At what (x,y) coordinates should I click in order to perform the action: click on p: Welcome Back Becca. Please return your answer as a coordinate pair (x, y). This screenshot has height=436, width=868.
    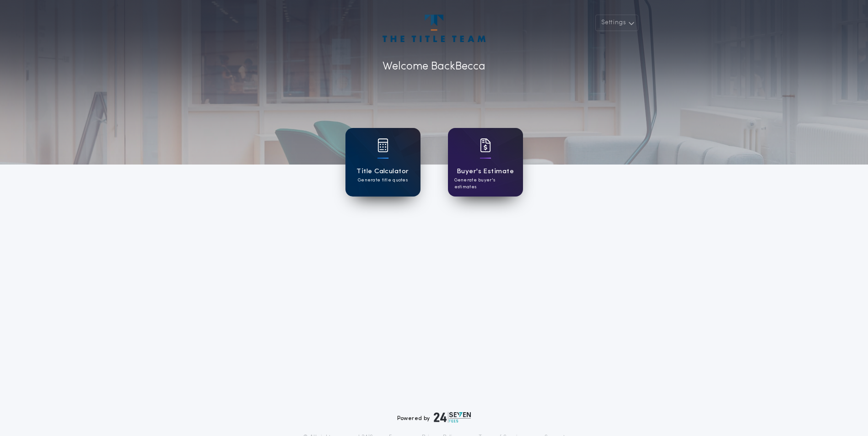
    Looking at the image, I should click on (434, 67).